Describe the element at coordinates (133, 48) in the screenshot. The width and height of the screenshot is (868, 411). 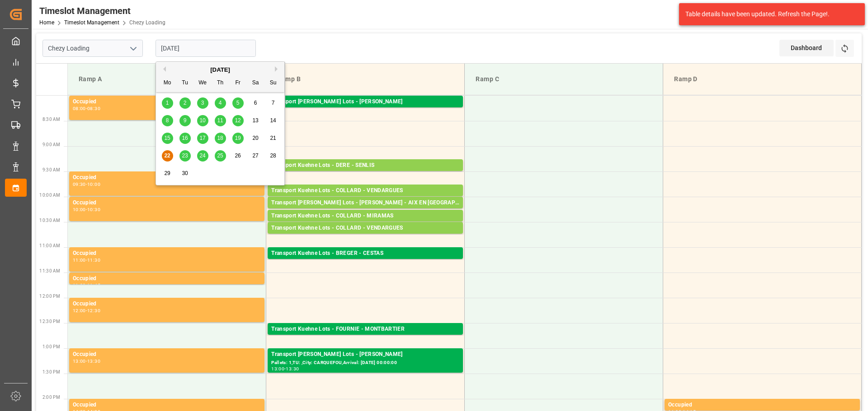
I see `button: open menu` at that location.